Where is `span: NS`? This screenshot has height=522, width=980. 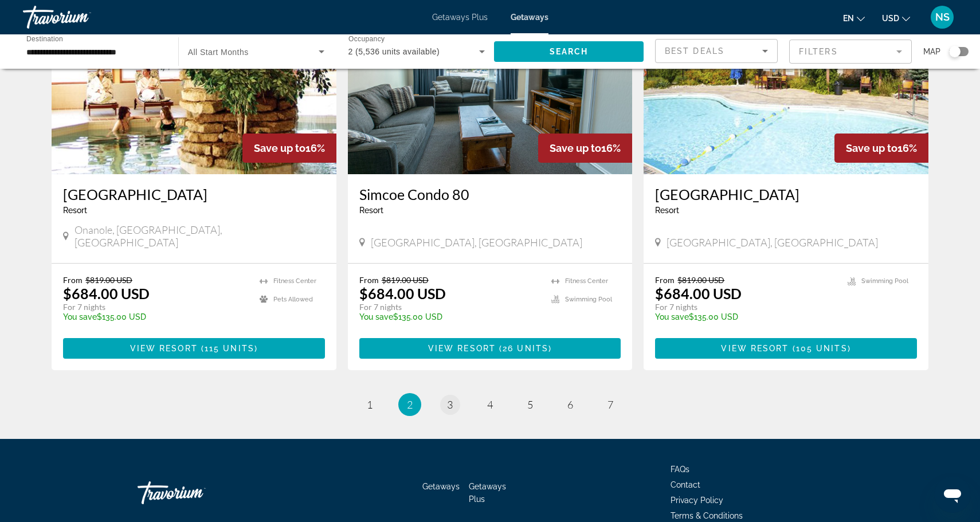 span: NS is located at coordinates (942, 17).